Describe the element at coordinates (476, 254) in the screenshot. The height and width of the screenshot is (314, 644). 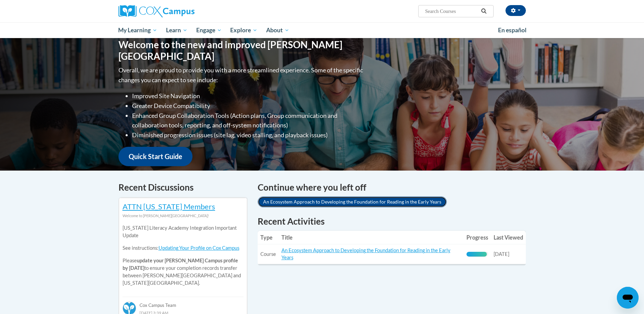
I see `div: Progress, %` at that location.